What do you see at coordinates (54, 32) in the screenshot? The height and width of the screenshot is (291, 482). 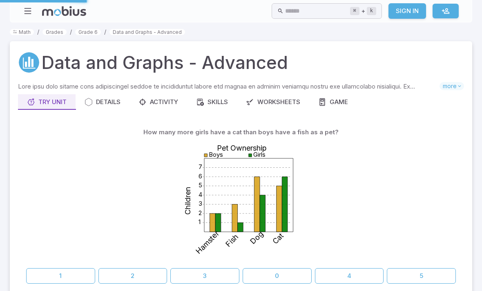 I see `a: Grades` at bounding box center [54, 32].